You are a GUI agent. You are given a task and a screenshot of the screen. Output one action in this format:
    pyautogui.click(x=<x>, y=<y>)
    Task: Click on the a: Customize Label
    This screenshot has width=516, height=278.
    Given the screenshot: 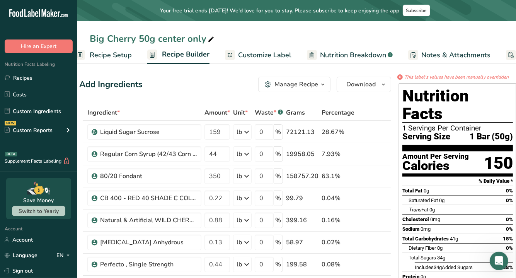 What is the action you would take?
    pyautogui.click(x=258, y=55)
    